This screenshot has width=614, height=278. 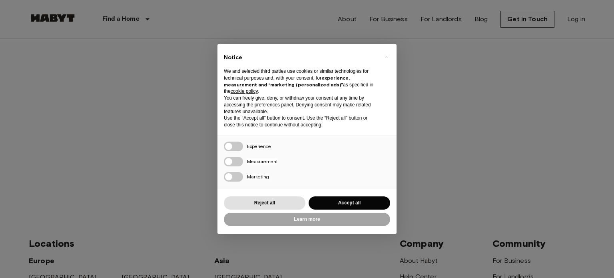 I want to click on button: Accept all, so click(x=349, y=203).